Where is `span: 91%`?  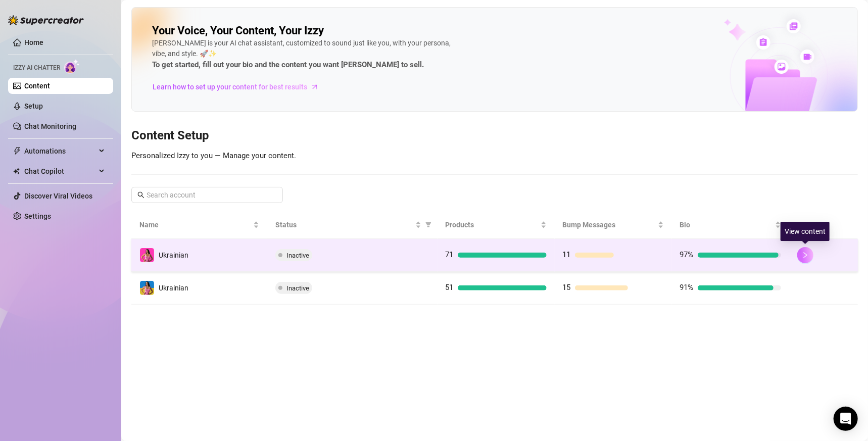
span: 91% is located at coordinates (686, 288).